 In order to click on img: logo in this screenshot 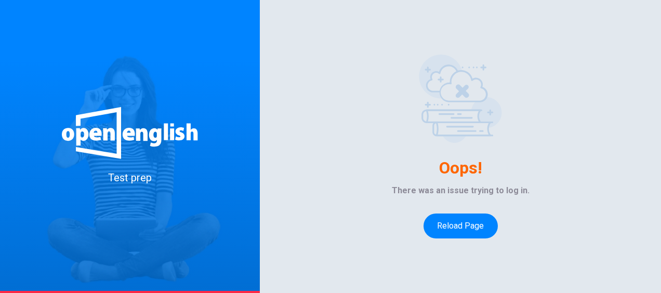, I will do `click(130, 133)`.